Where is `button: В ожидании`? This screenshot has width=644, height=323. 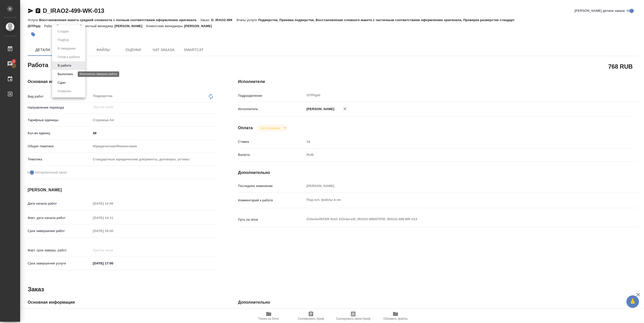
button: В ожидании is located at coordinates (67, 49).